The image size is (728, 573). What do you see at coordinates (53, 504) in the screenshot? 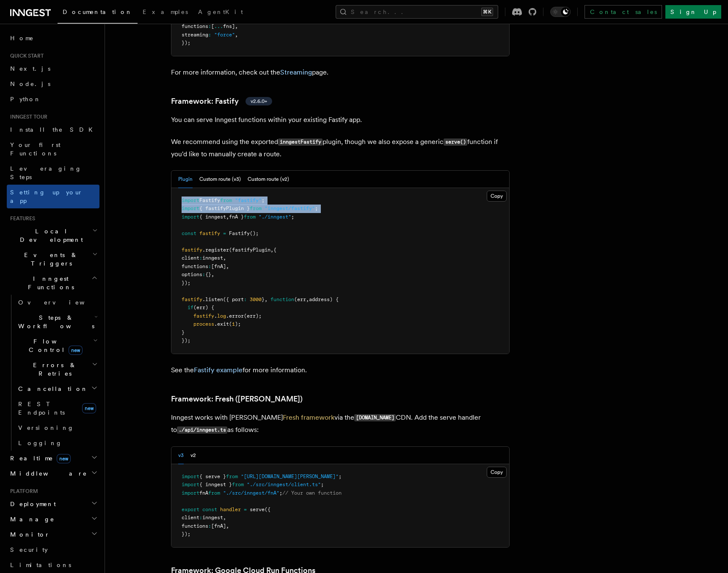
I see `button: Deployment` at bounding box center [53, 504].